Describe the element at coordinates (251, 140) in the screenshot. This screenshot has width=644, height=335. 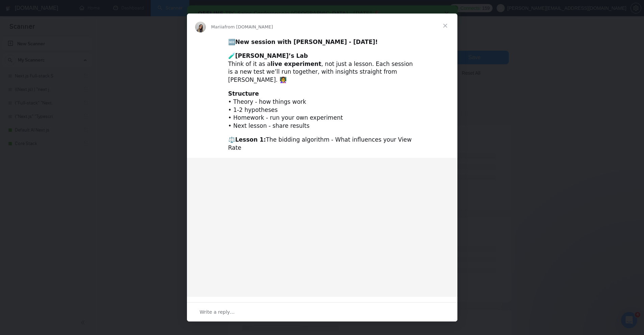
I see `b: Lesson 1:` at that location.